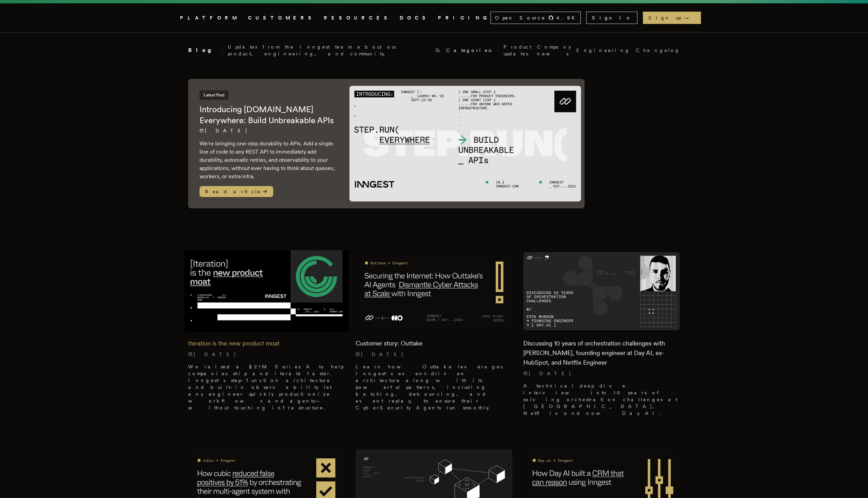 This screenshot has width=868, height=498. I want to click on h2: Blog, so click(205, 51).